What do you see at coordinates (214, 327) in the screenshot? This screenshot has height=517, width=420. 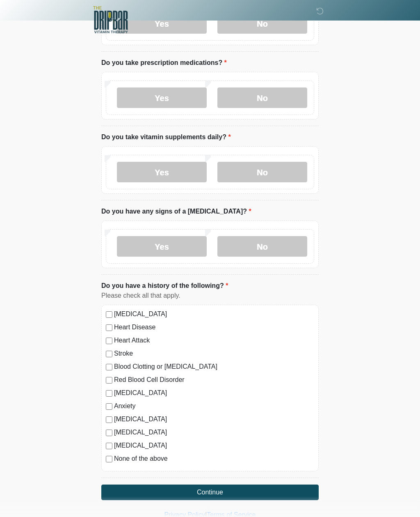 I see `label: Heart Disease` at bounding box center [214, 327].